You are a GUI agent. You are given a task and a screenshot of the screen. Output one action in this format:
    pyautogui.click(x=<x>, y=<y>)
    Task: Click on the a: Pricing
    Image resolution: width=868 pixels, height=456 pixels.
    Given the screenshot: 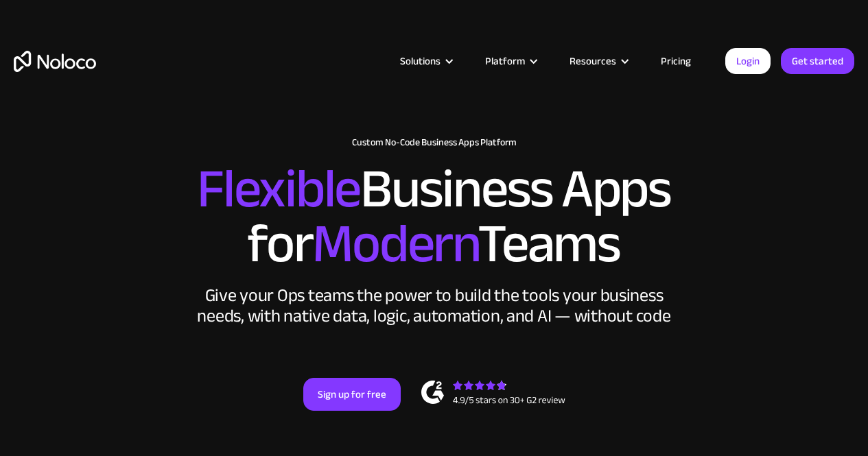 What is the action you would take?
    pyautogui.click(x=676, y=61)
    